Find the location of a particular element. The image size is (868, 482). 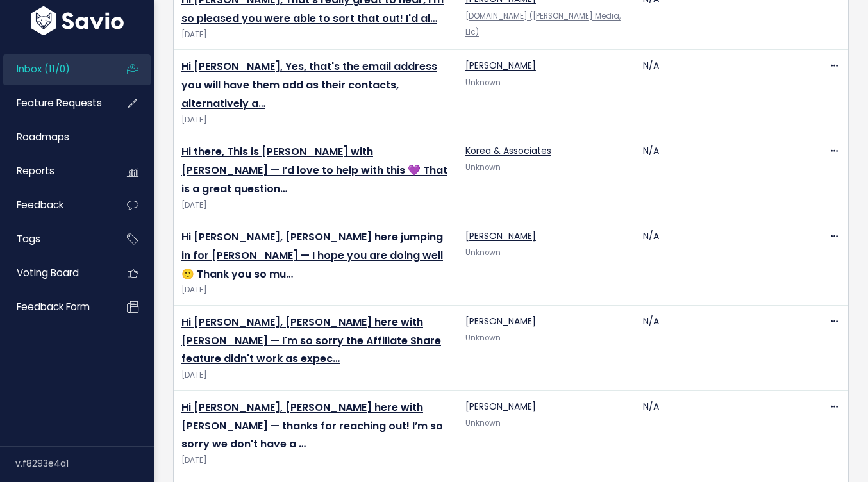

span: Feature Requests is located at coordinates (59, 103).